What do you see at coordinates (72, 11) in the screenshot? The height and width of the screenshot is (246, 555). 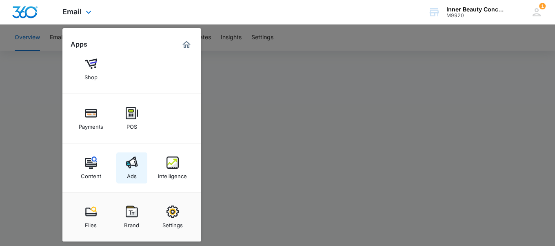 I see `span: Email` at bounding box center [72, 11].